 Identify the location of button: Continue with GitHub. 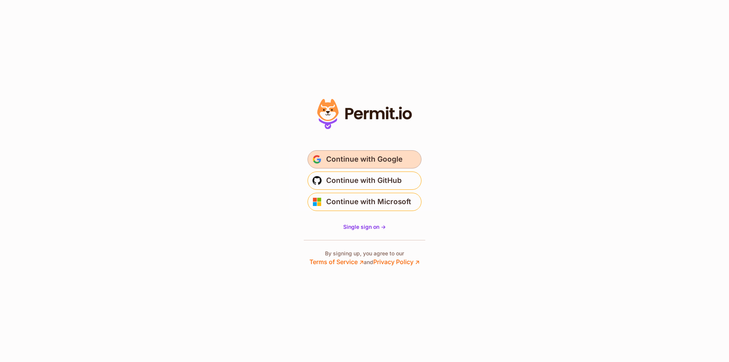
(365, 181).